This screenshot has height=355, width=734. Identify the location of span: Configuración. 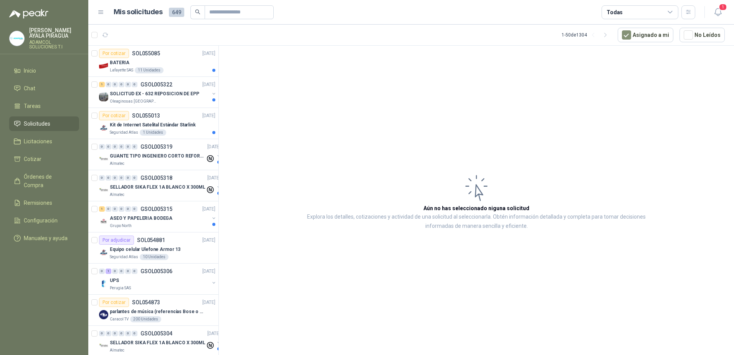
(41, 220).